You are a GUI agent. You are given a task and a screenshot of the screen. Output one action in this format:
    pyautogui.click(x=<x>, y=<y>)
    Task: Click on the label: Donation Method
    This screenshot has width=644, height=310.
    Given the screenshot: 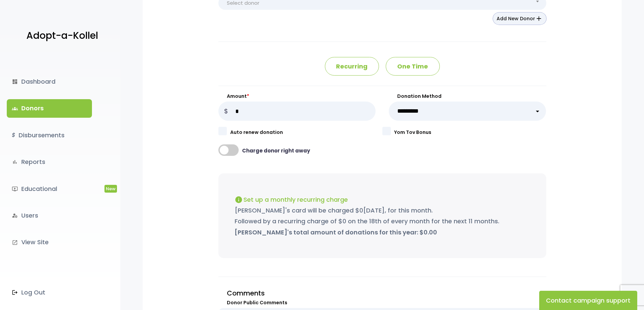 What is the action you would take?
    pyautogui.click(x=467, y=96)
    